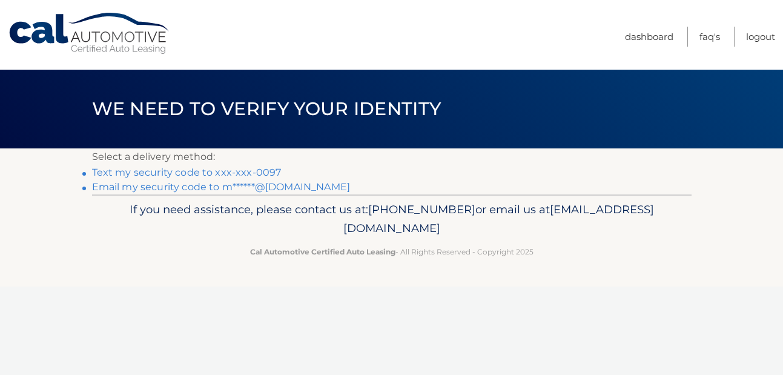 The image size is (783, 375). What do you see at coordinates (760, 36) in the screenshot?
I see `a: Logout` at bounding box center [760, 36].